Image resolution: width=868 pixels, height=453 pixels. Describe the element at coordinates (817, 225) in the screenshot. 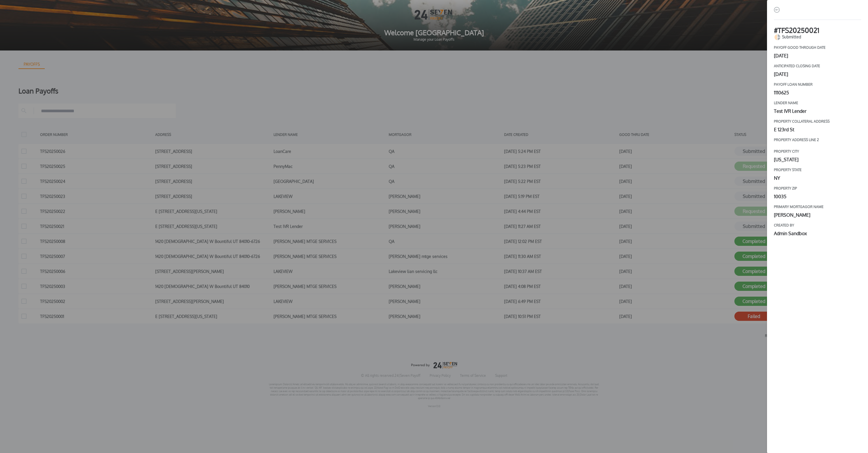

I see `label: Created by` at that location.